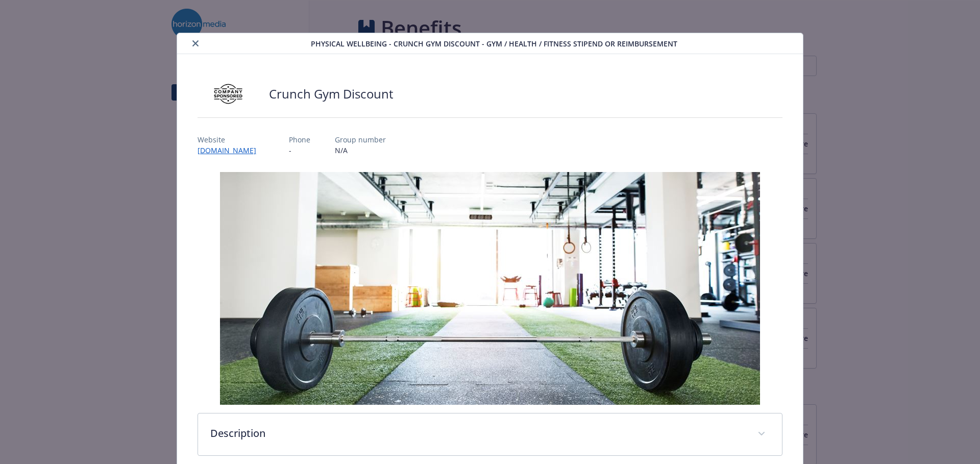 The width and height of the screenshot is (980, 464). What do you see at coordinates (490, 289) in the screenshot?
I see `img: banner` at bounding box center [490, 289].